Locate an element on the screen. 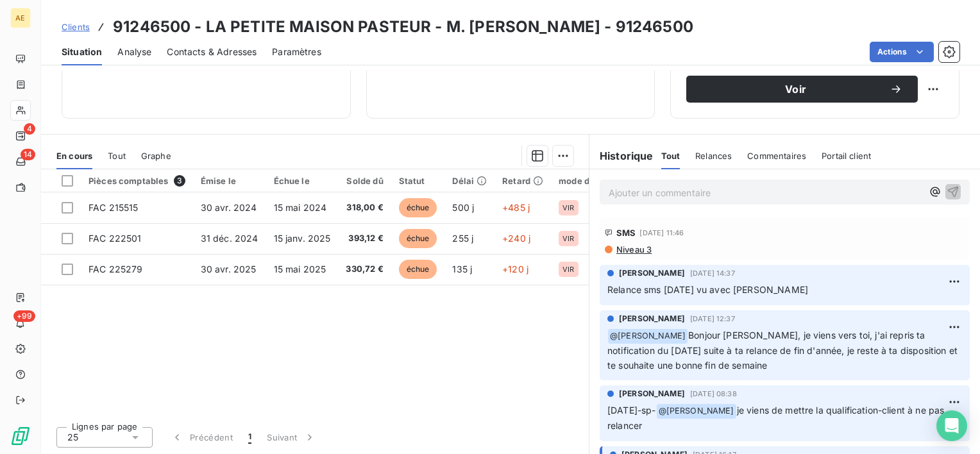 Image resolution: width=980 pixels, height=454 pixels. span: Paramètres is located at coordinates (297, 52).